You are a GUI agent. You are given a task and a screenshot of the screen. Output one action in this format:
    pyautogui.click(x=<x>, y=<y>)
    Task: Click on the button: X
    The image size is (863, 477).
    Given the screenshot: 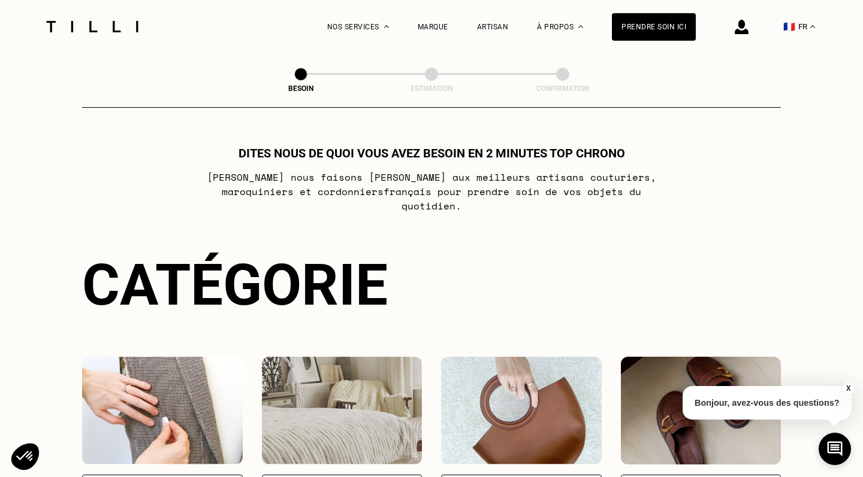 What is the action you would take?
    pyautogui.click(x=848, y=389)
    